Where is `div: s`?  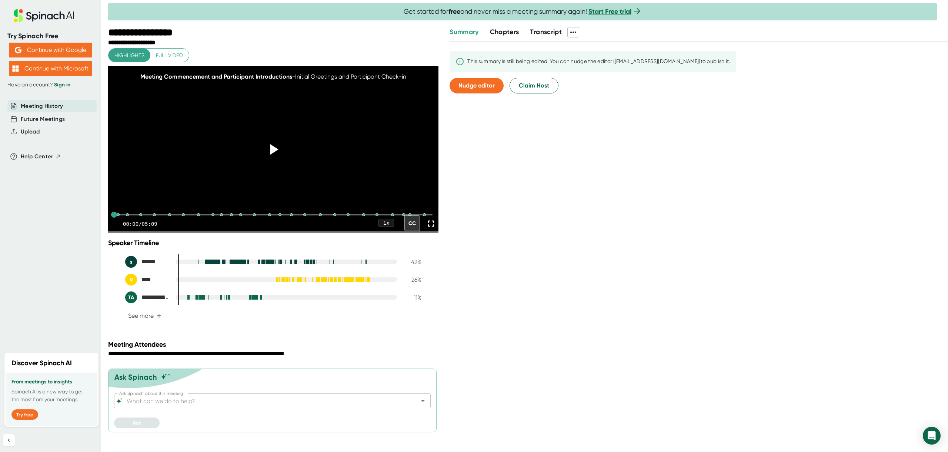
div: s is located at coordinates (131, 262).